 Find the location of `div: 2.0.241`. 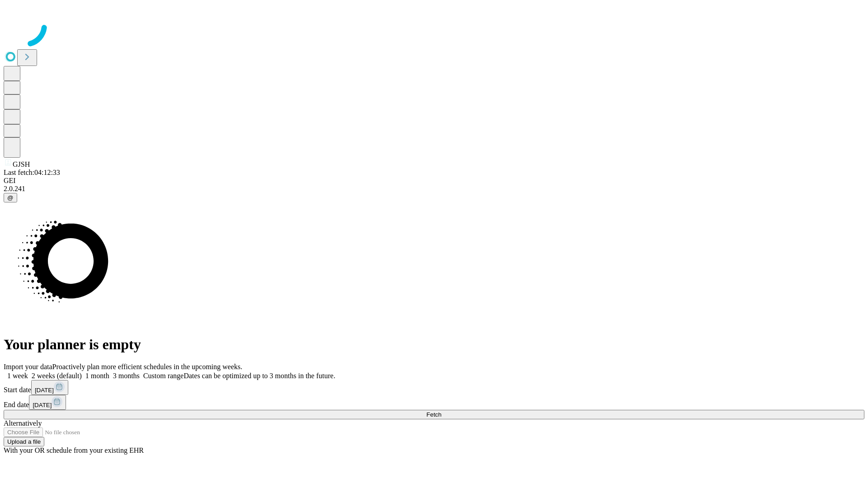

div: 2.0.241 is located at coordinates (434, 189).